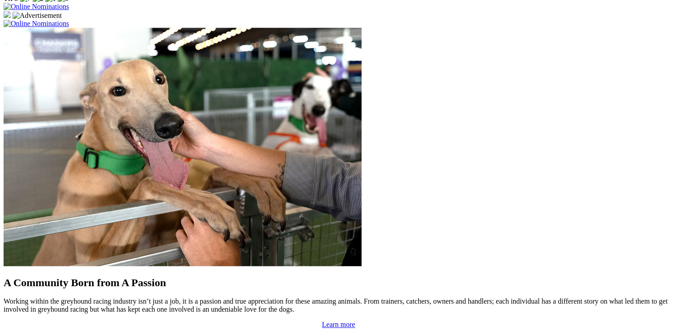 The image size is (677, 330). Describe the element at coordinates (338, 306) in the screenshot. I see `p: Working within the greyhound racing industry isn’t just a job, it is a passion and true appreciat...` at that location.